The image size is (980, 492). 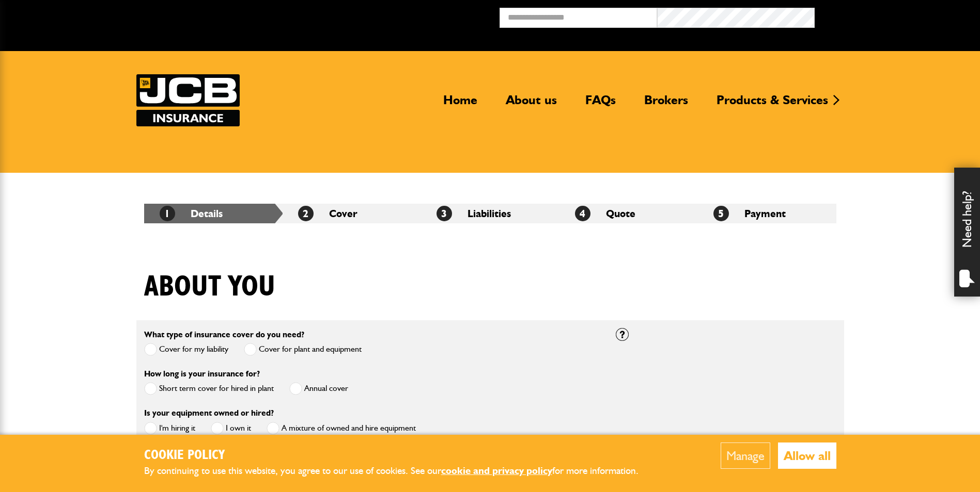 What do you see at coordinates (169, 428) in the screenshot?
I see `label: I'm hiring it` at bounding box center [169, 428].